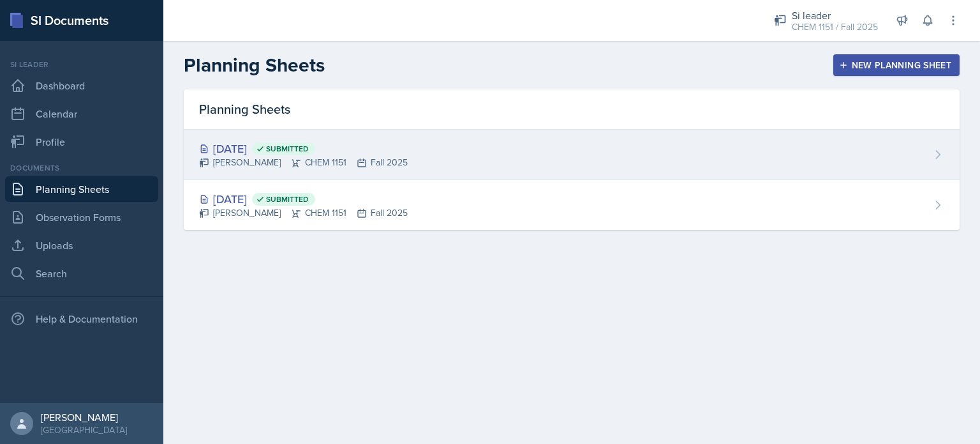 This screenshot has height=444, width=980. I want to click on div: Documents, so click(82, 168).